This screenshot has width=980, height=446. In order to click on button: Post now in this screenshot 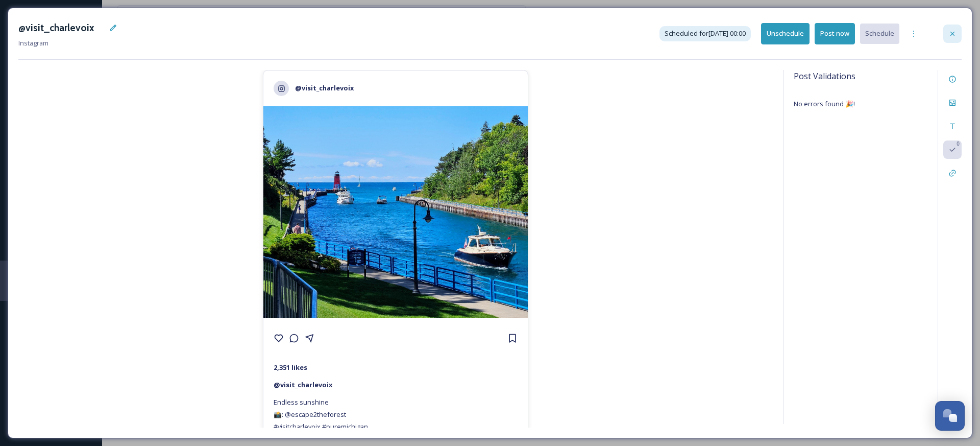, I will do `click(835, 33)`.